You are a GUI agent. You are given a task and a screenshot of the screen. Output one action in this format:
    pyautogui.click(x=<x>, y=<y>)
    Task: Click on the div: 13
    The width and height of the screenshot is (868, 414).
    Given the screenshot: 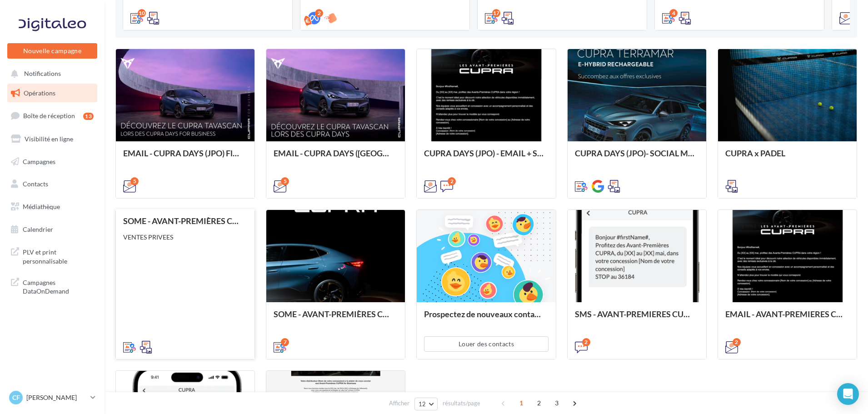 What is the action you would take?
    pyautogui.click(x=88, y=116)
    